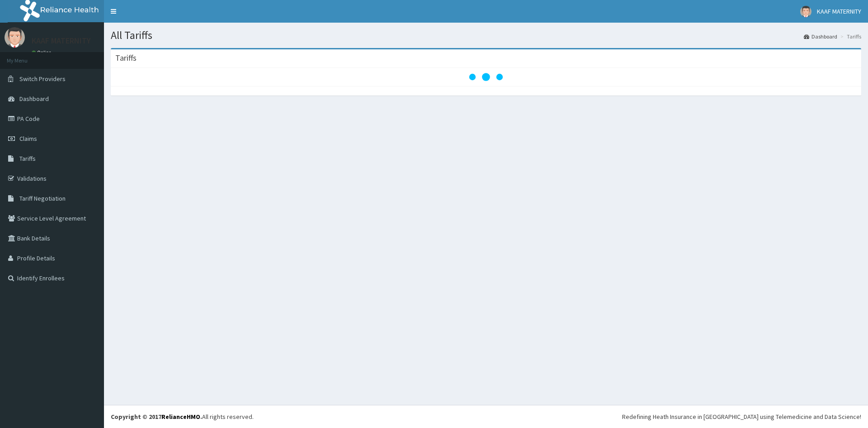  Describe the element at coordinates (42, 79) in the screenshot. I see `span: Switch Providers` at that location.